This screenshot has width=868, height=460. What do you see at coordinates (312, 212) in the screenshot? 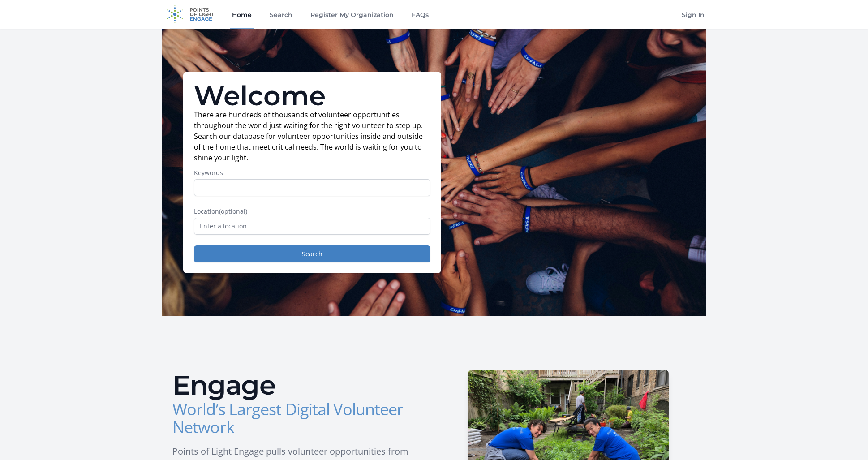
I see `label: Location` at bounding box center [312, 212].